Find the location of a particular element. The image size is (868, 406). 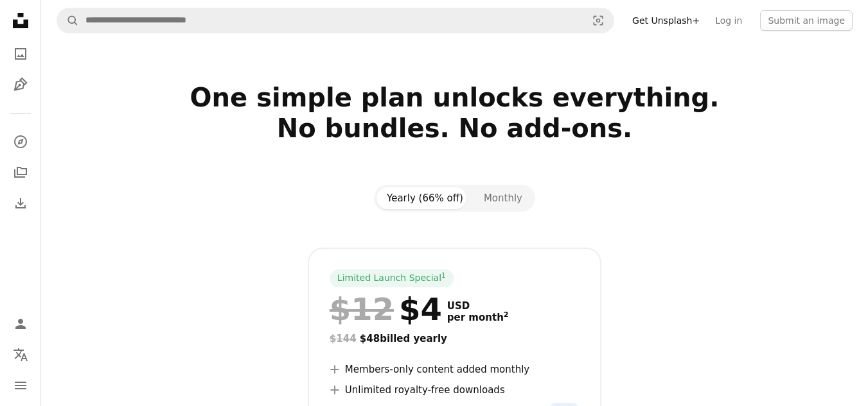

a: 1 is located at coordinates (444, 278).